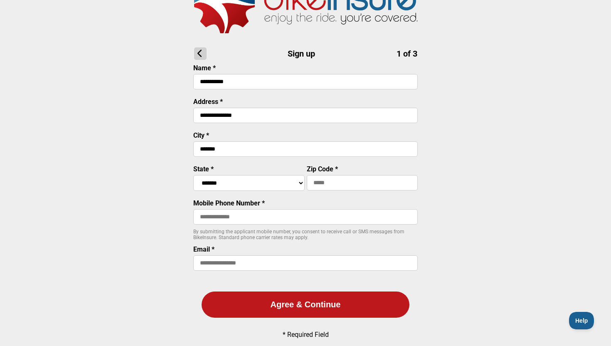  Describe the element at coordinates (305, 54) in the screenshot. I see `h1: Sign up` at that location.